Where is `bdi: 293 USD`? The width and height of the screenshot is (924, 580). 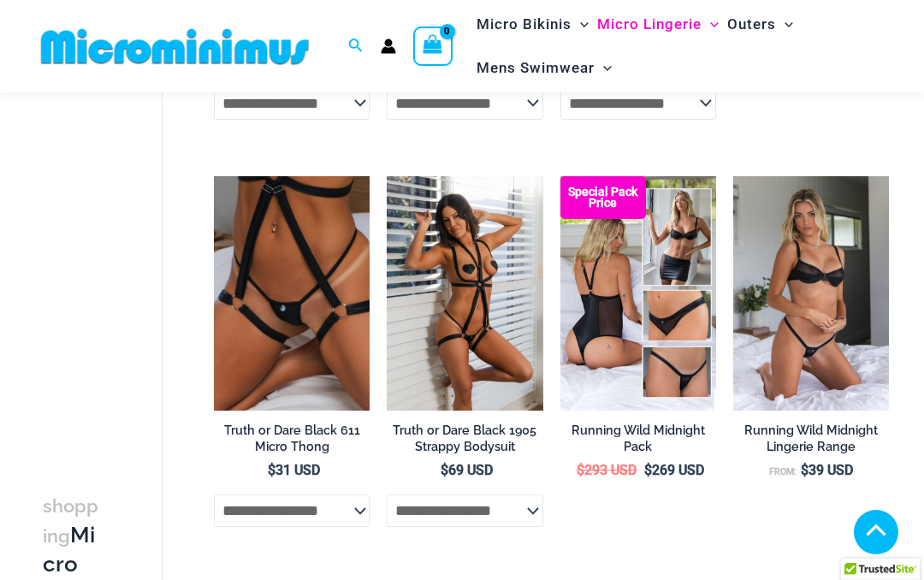 bdi: 293 USD is located at coordinates (607, 469).